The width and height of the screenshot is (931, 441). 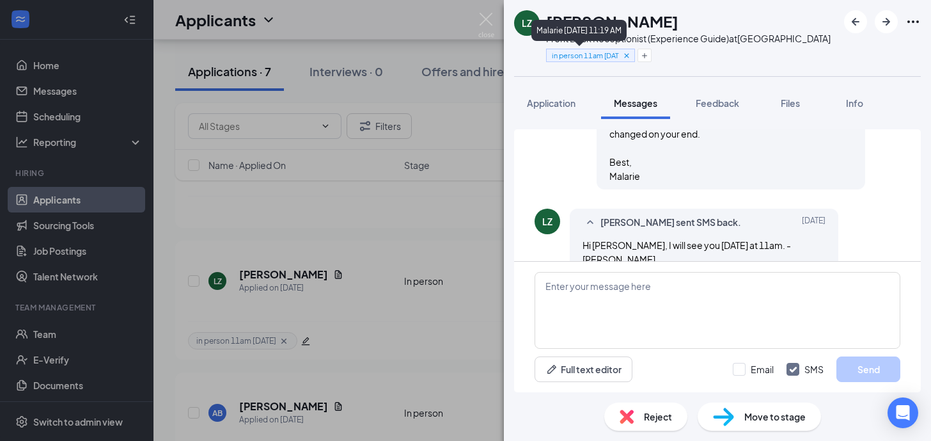 I want to click on span: Feedback, so click(x=717, y=103).